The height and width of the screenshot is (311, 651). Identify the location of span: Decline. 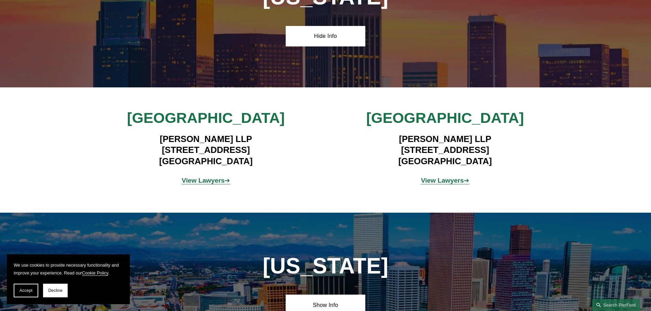
(55, 291).